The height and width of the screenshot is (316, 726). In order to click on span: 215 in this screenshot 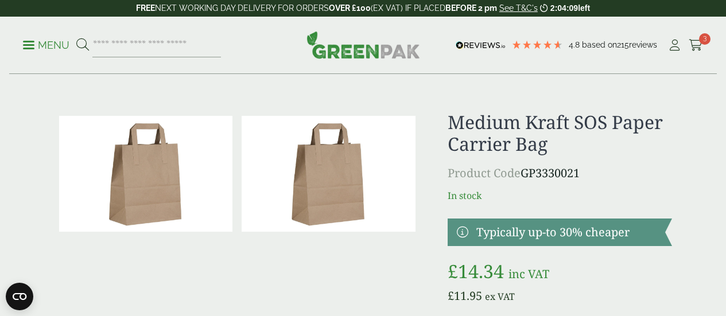, I will do `click(623, 45)`.